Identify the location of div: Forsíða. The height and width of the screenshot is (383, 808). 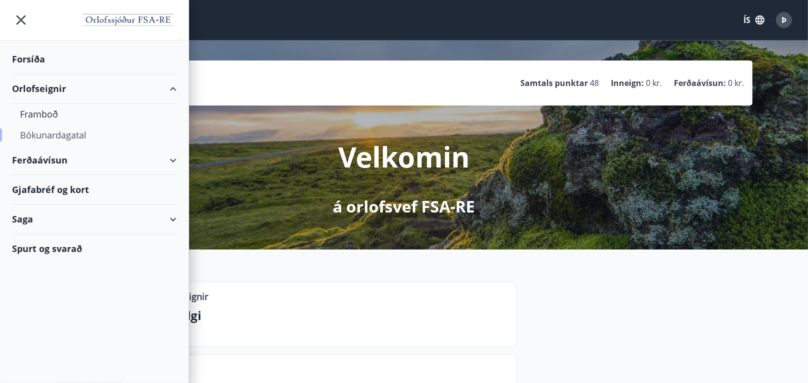
(94, 59).